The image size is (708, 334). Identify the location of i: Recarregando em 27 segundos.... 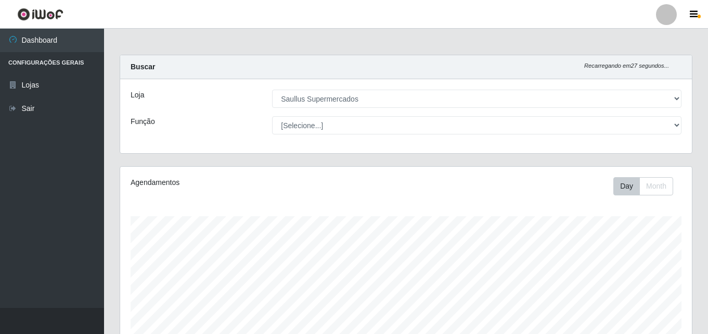
(627, 66).